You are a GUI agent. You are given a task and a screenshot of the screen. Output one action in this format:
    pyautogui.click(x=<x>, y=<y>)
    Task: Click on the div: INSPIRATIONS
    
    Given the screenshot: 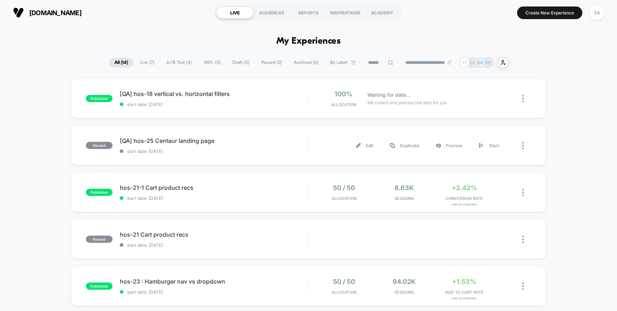 What is the action you would take?
    pyautogui.click(x=346, y=13)
    